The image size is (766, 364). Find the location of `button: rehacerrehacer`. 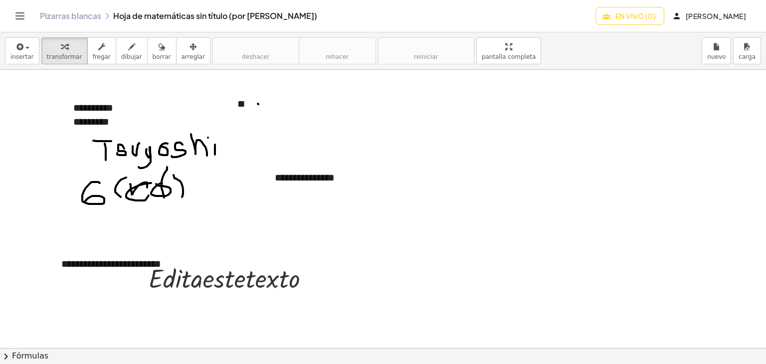

button: rehacerrehacer is located at coordinates (337, 51).